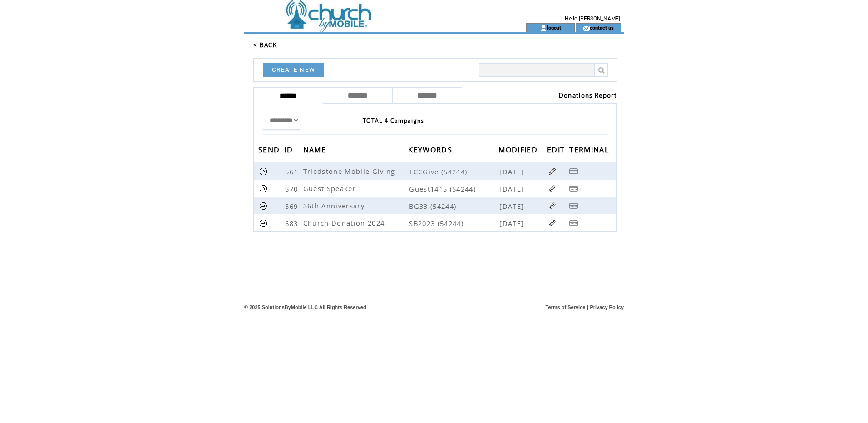  I want to click on span: TERMINAL, so click(590, 151).